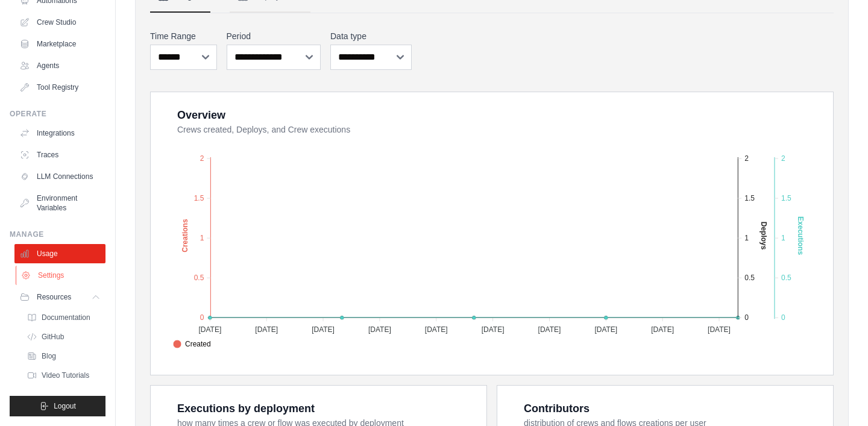 The image size is (868, 426). What do you see at coordinates (498, 129) in the screenshot?
I see `dt: Crews created, Deploys, and Crew executions` at bounding box center [498, 129].